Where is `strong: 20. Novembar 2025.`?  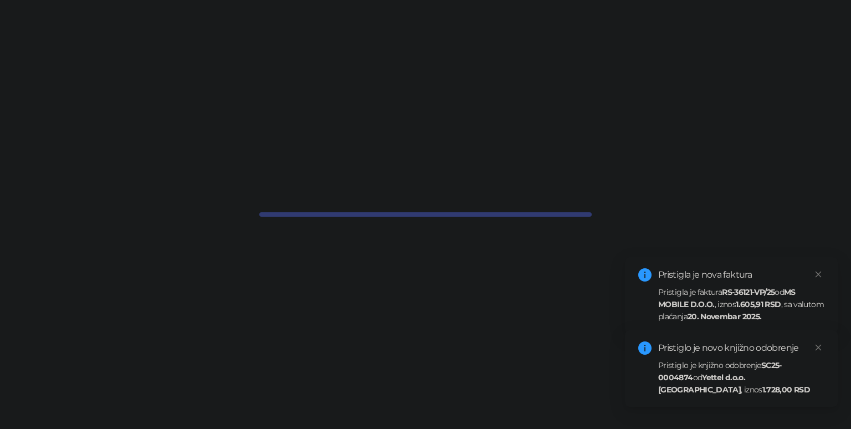 strong: 20. Novembar 2025. is located at coordinates (724, 316).